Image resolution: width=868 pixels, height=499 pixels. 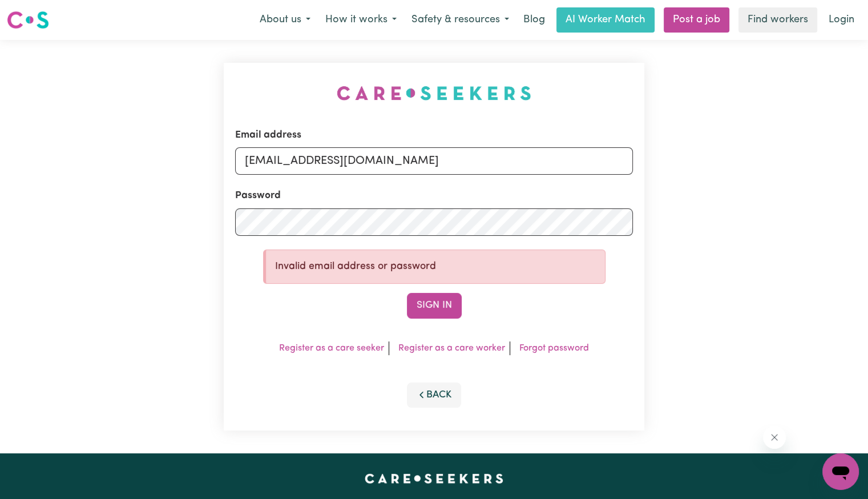 What do you see at coordinates (554, 348) in the screenshot?
I see `a: Forgot password` at bounding box center [554, 348].